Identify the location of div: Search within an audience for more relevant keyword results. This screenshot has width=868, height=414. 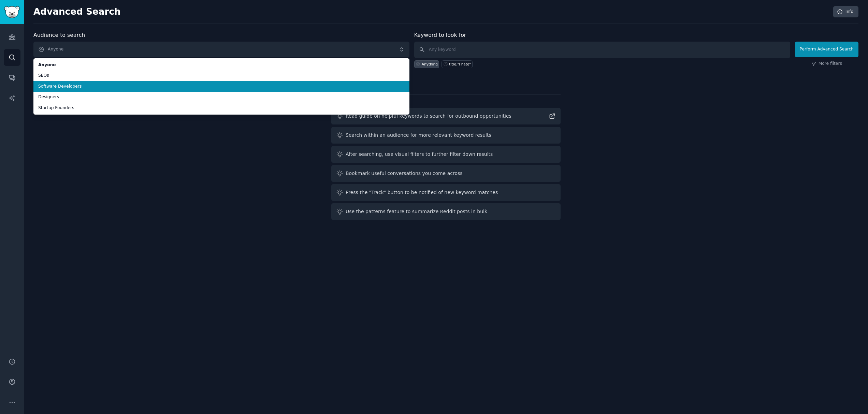
(418, 135).